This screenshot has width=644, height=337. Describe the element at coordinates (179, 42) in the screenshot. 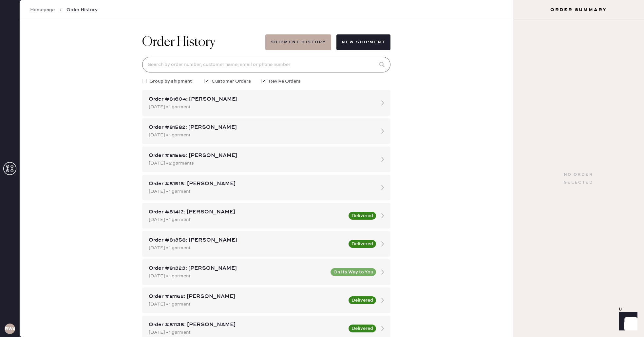

I see `h1: Order History` at that location.